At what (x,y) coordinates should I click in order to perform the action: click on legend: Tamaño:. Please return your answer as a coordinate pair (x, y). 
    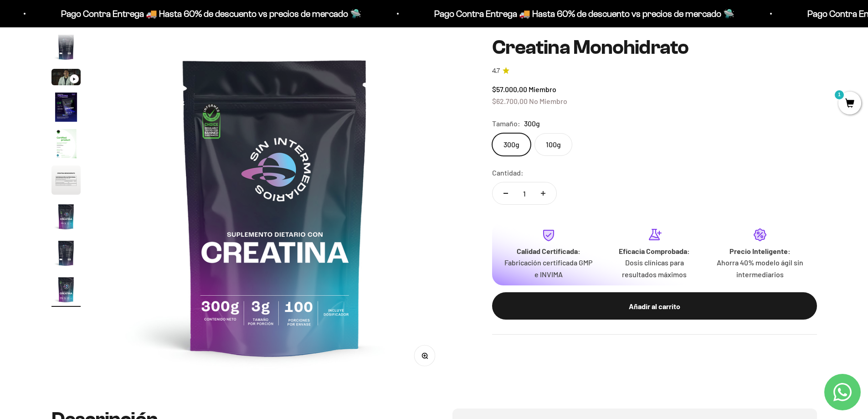
    Looking at the image, I should click on (506, 123).